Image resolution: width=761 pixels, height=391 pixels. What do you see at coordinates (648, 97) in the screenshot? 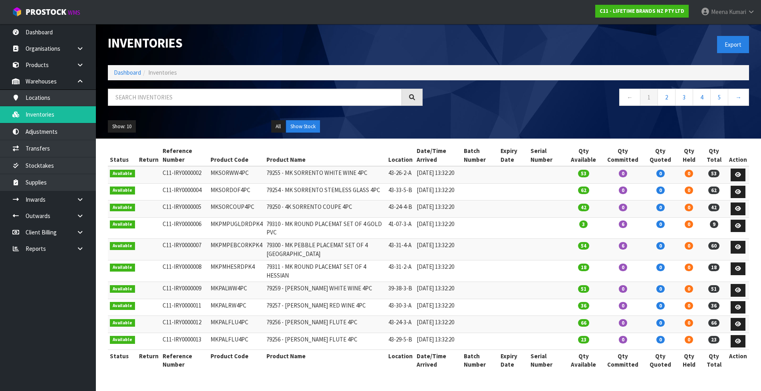
I see `a: 1` at bounding box center [648, 97].